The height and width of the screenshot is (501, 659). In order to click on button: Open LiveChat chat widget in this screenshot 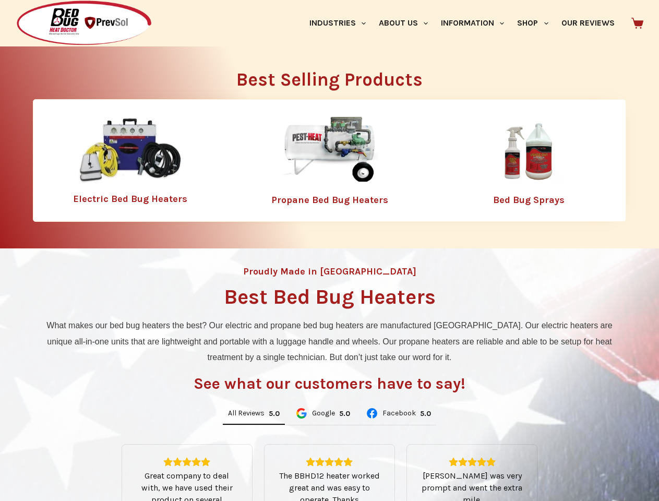, I will do `click(24, 20)`.